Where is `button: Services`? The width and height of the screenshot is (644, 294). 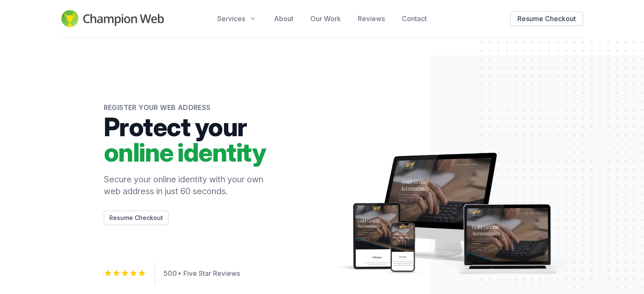
button: Services is located at coordinates (237, 18).